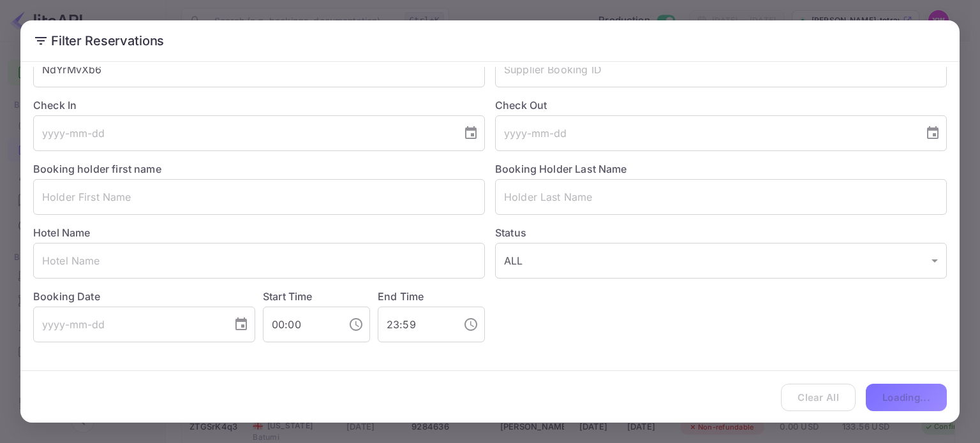 Image resolution: width=980 pixels, height=443 pixels. I want to click on label: Check Out, so click(721, 105).